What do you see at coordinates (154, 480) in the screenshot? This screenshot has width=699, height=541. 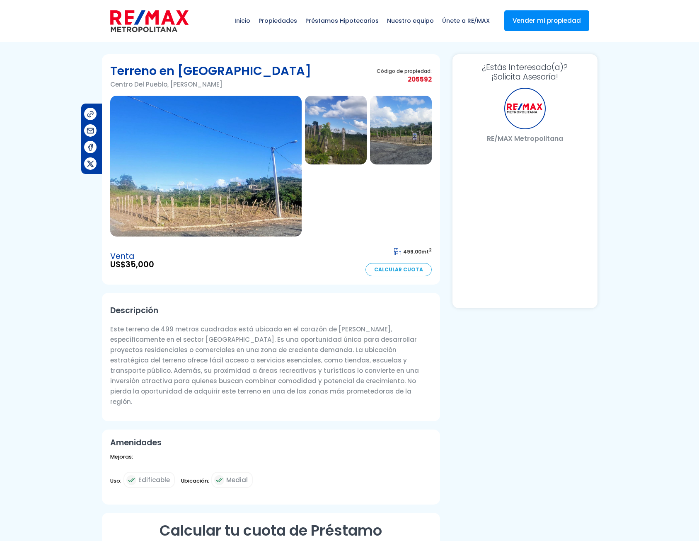 I see `span: Edificable` at bounding box center [154, 480].